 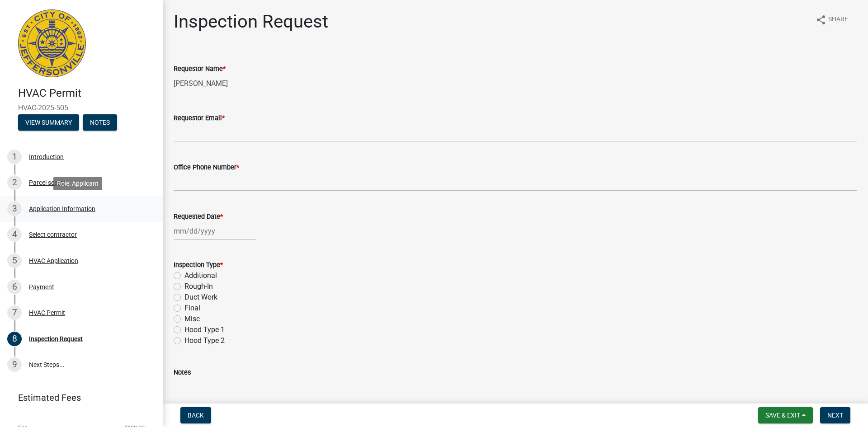 I want to click on div: 3, so click(x=14, y=209).